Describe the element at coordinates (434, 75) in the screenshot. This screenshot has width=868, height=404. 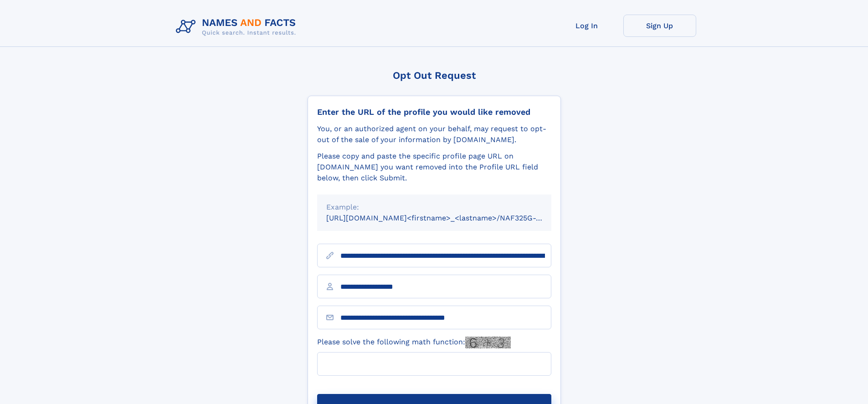
I see `div: Opt Out Request` at that location.